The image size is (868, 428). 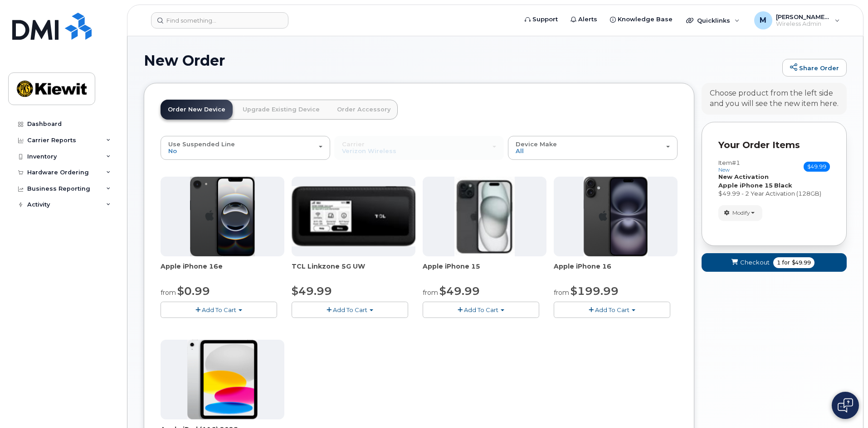 What do you see at coordinates (364, 110) in the screenshot?
I see `a: Order Accessory` at bounding box center [364, 110].